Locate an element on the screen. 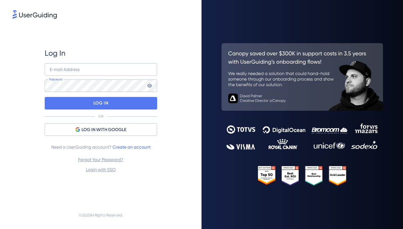 Image resolution: width=403 pixels, height=229 pixels. input: example@company.com is located at coordinates (101, 69).